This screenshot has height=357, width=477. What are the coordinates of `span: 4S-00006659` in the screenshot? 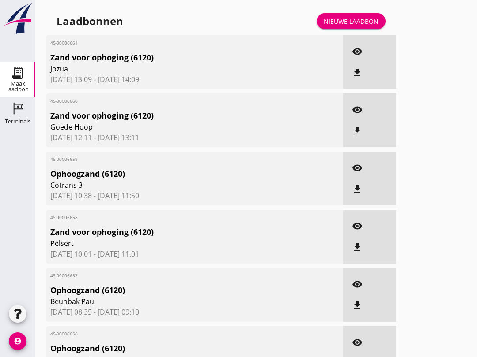 It's located at (170, 159).